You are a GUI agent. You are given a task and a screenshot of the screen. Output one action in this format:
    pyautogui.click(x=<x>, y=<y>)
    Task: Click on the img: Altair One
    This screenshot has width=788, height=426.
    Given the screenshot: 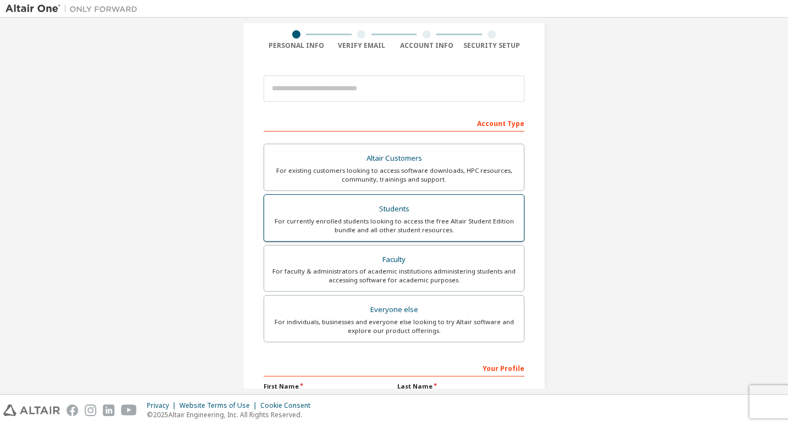 What is the action you would take?
    pyautogui.click(x=74, y=9)
    